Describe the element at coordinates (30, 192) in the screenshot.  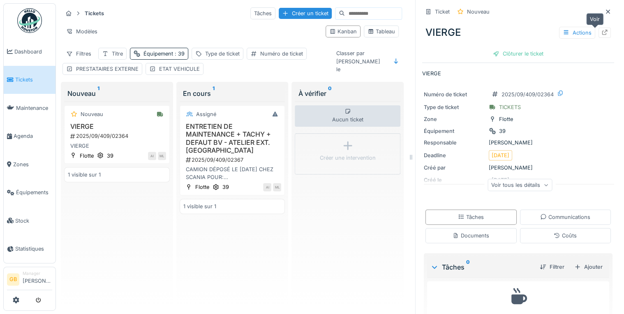
I see `a: Équipements` at that location.